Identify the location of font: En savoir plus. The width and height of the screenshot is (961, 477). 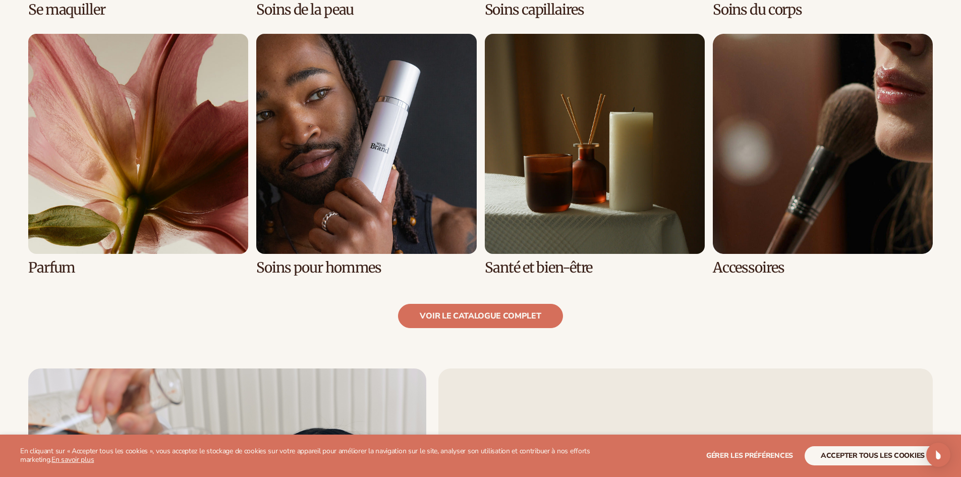
(73, 459).